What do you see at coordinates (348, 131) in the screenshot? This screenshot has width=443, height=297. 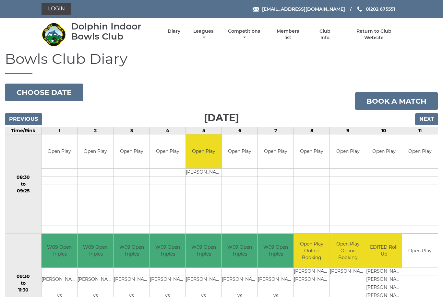 I see `td: 9` at bounding box center [348, 131].